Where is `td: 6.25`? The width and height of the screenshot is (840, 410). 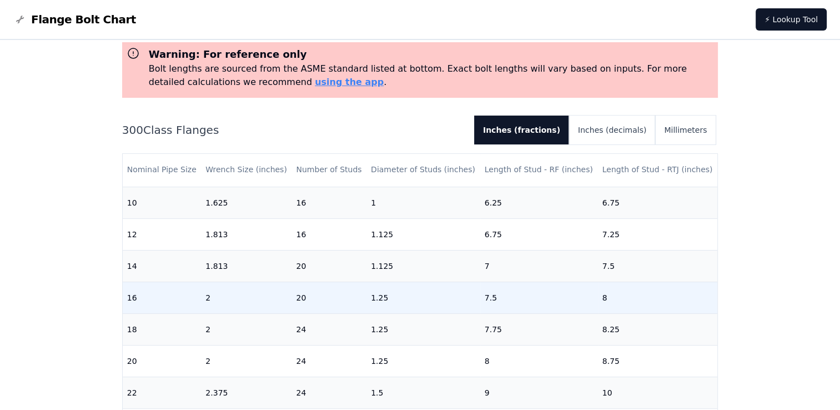 td: 6.25 is located at coordinates (539, 202).